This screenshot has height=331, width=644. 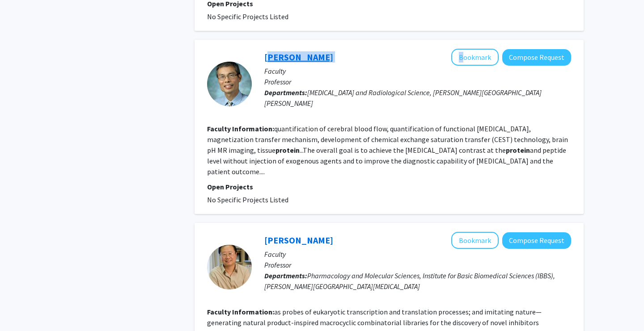 I want to click on span: Pharmacology and Molecular Sciences, Institute for Basic Biomedical Sciences (IBBS), [PERSON_NAME..., so click(x=410, y=281).